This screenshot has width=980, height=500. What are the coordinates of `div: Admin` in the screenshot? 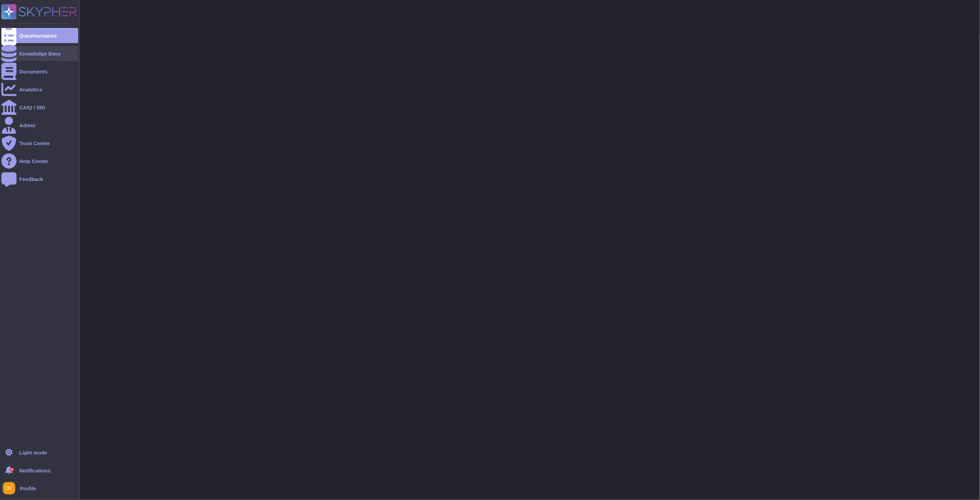 It's located at (27, 125).